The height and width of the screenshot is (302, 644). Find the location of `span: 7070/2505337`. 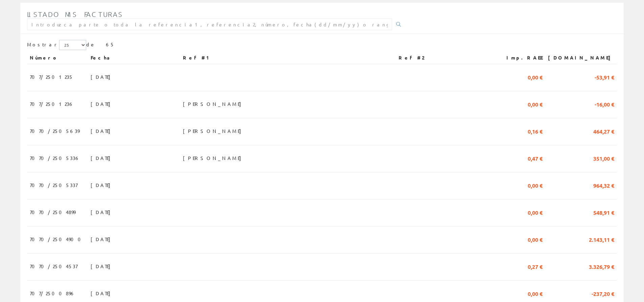

span: 7070/2505337 is located at coordinates (53, 185).